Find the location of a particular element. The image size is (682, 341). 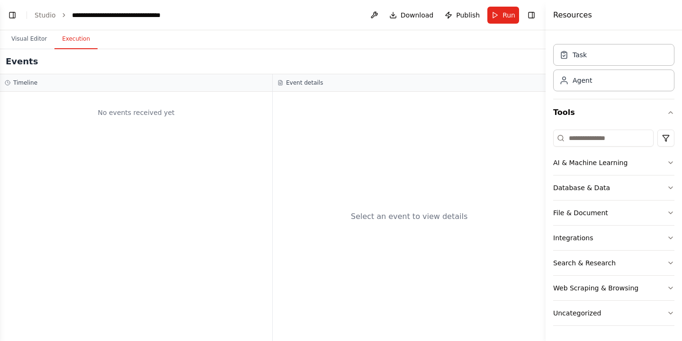

button: Web Scraping & Browsing is located at coordinates (614, 288).